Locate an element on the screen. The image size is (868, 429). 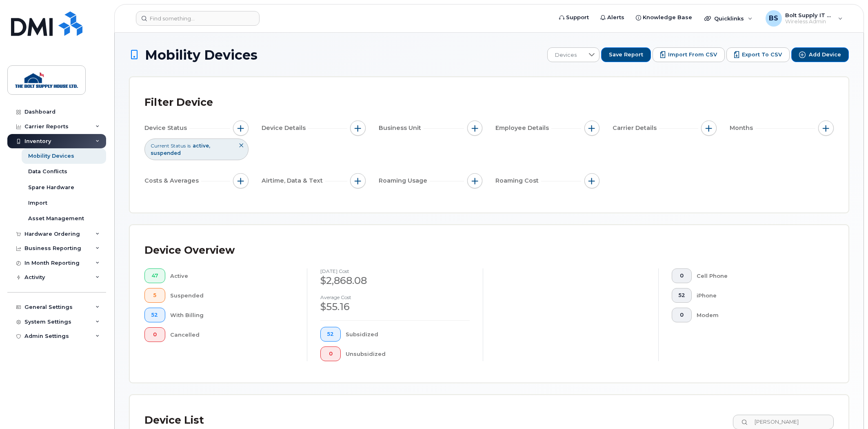
button: Add Device is located at coordinates (820, 55).